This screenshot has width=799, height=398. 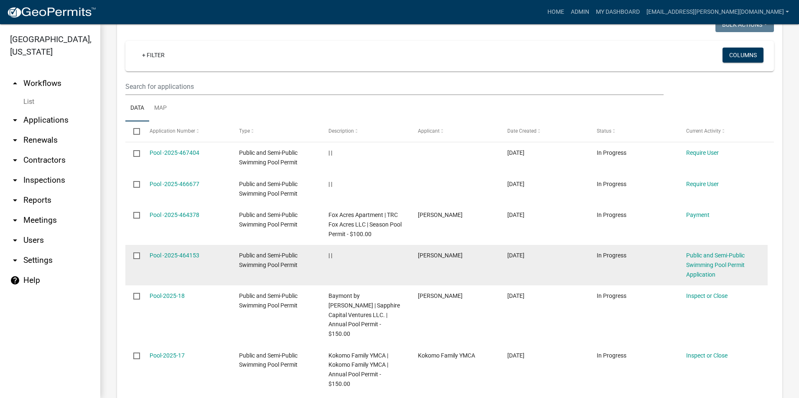 What do you see at coordinates (556, 12) in the screenshot?
I see `a: Home` at bounding box center [556, 12].